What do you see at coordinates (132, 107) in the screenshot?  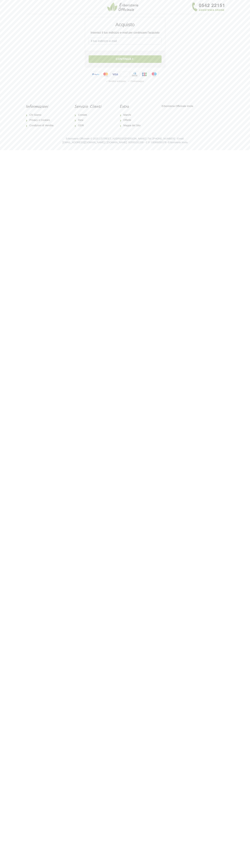 I see `h5: Extra` at bounding box center [132, 107].